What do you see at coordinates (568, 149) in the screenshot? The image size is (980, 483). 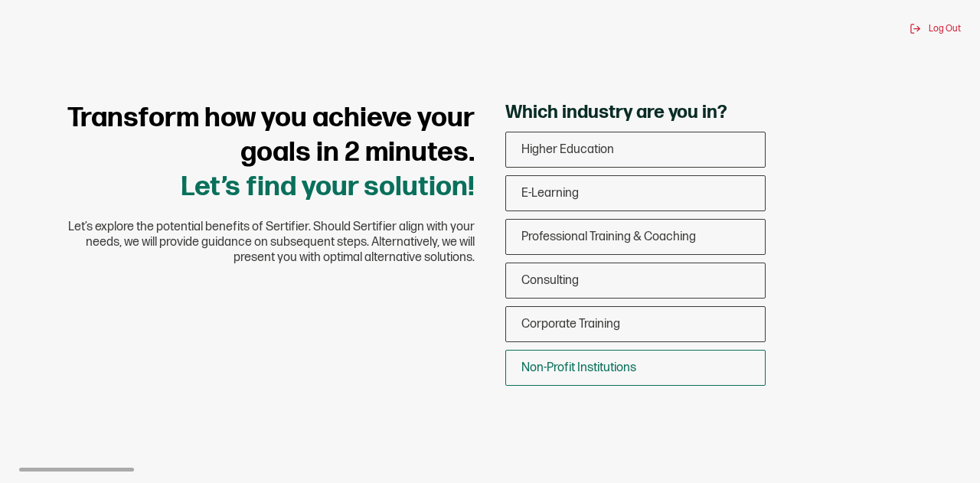 I see `span: Higher Education` at bounding box center [568, 149].